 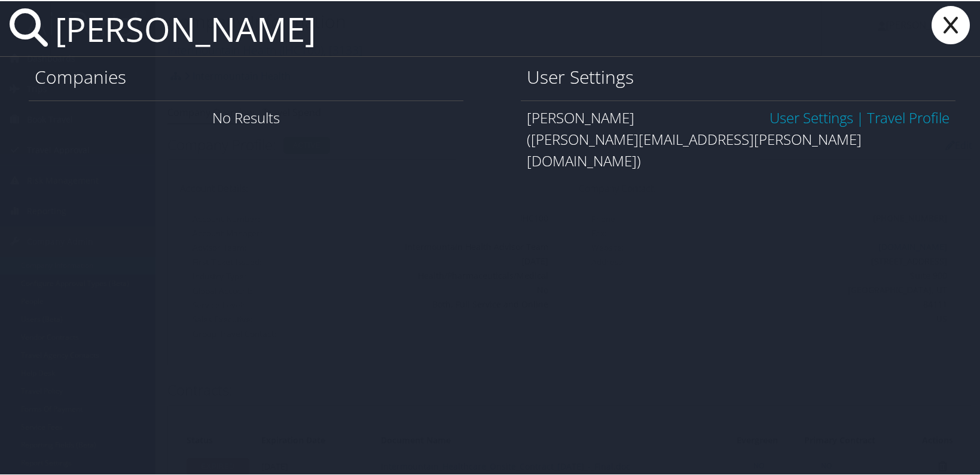 I want to click on a: View OBT Profile, so click(x=908, y=116).